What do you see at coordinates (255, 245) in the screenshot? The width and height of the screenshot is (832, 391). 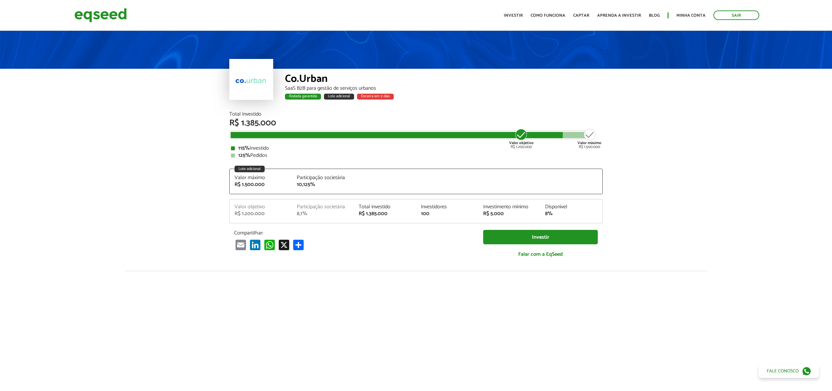 I see `a: LinkedIn` at bounding box center [255, 245].